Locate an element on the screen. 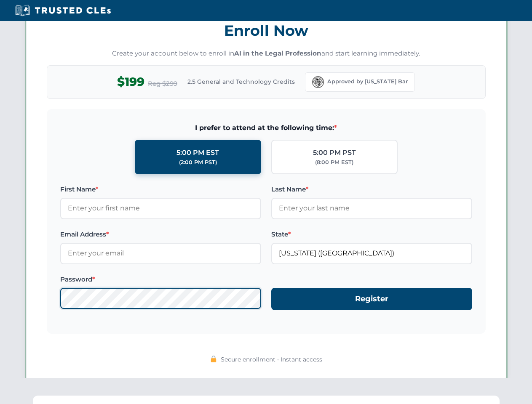 The height and width of the screenshot is (404, 532). p: Create your account below to enroll in and start learning immediately. is located at coordinates (266, 53).